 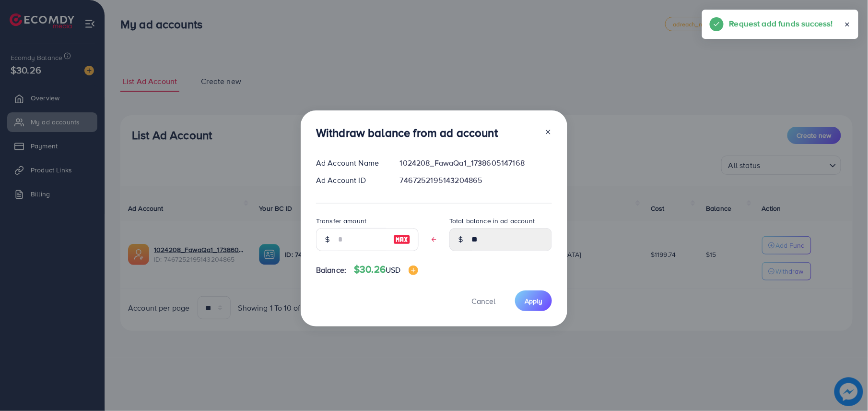 What do you see at coordinates (350, 180) in the screenshot?
I see `div: Ad Account ID` at bounding box center [350, 180].